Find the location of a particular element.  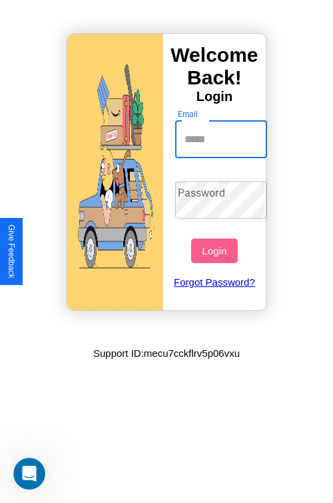

label: Email is located at coordinates (188, 114).